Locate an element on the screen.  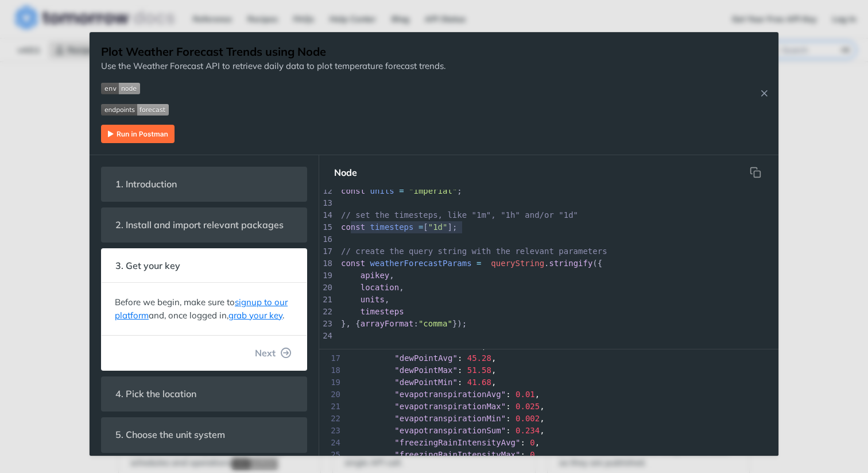
div: 12 is located at coordinates (327, 191).